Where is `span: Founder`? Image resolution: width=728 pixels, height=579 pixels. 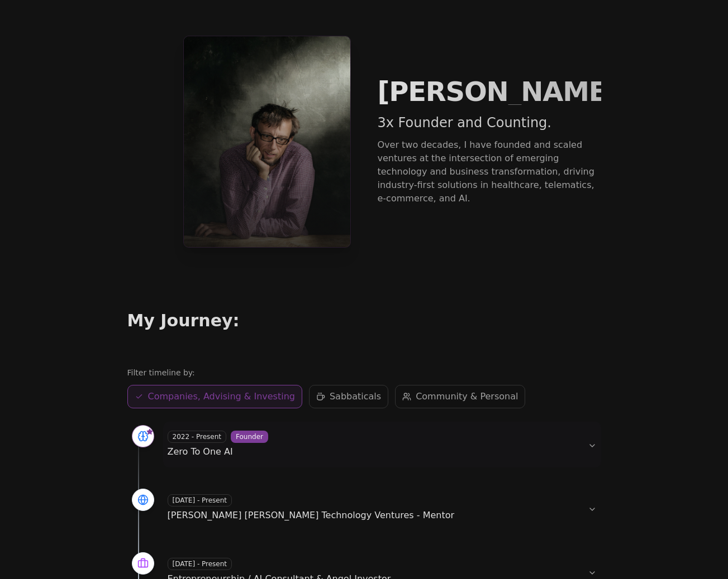
span: Founder is located at coordinates (249, 437).